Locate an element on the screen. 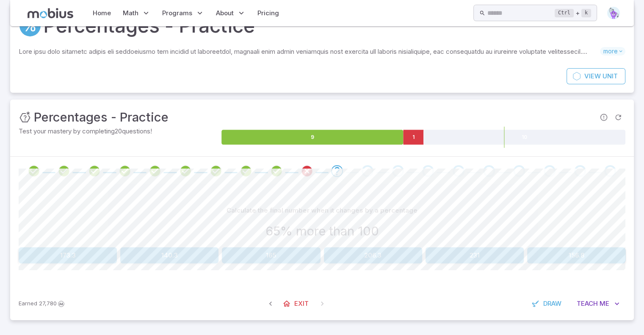 This screenshot has height=335, width=644. p: Lore ipsu dolo sitametc adipis eli seddoeiusmo tem incidid ut laboreetdol, magnaali enim admin ve... is located at coordinates (309, 52).